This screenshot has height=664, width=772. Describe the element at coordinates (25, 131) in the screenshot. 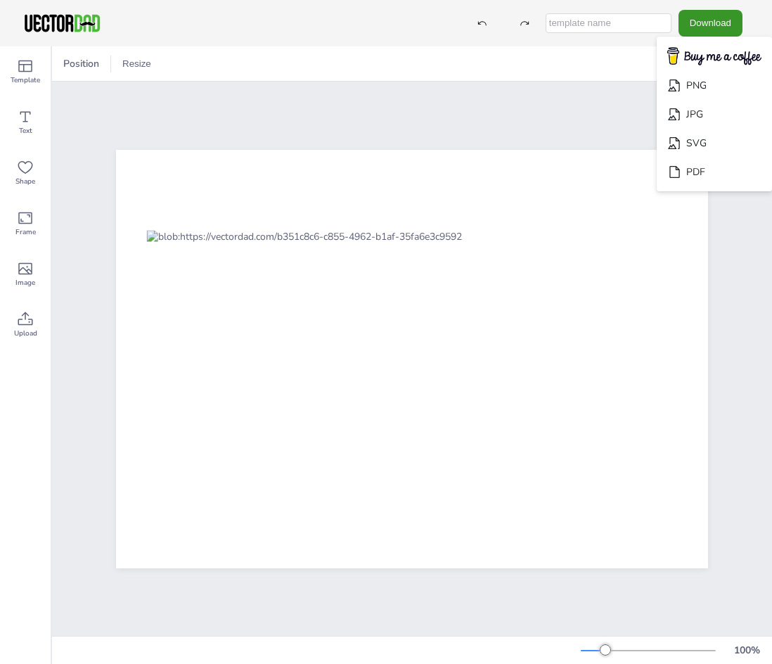

I see `span: Text` at that location.